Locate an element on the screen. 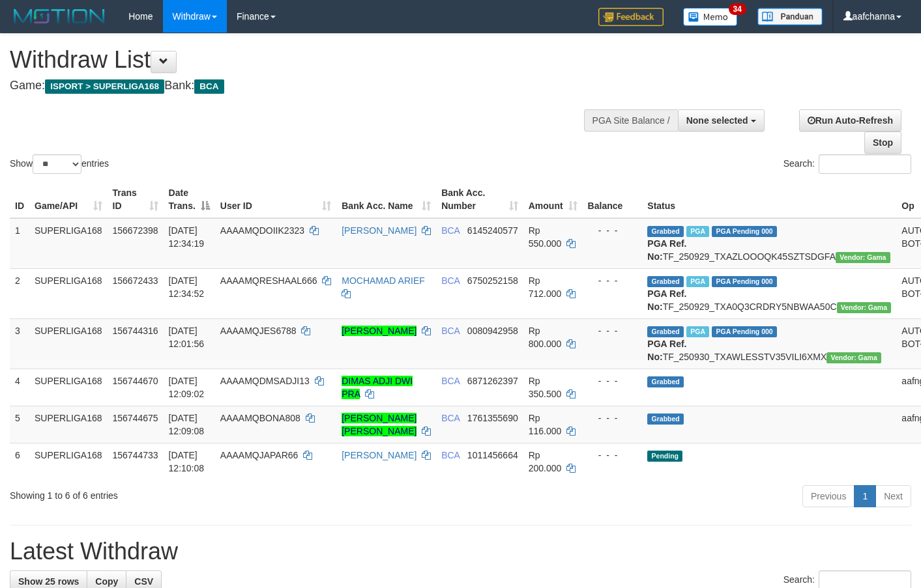 The image size is (921, 588). td: 2 is located at coordinates (20, 293).